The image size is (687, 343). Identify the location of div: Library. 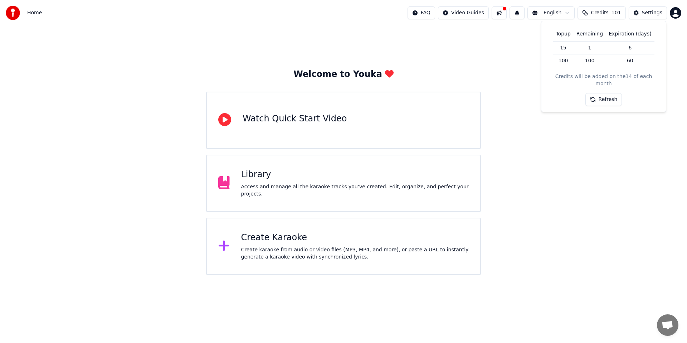
(355, 175).